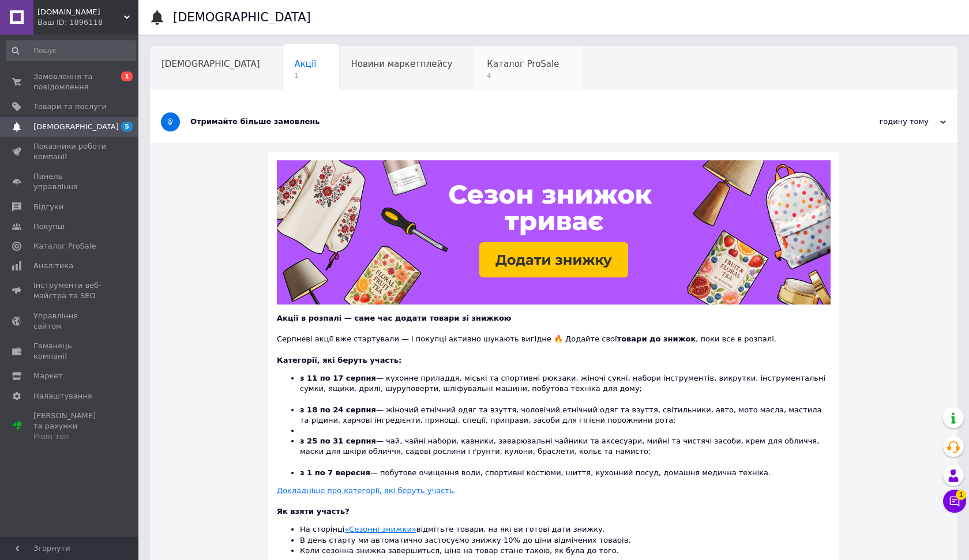 The width and height of the screenshot is (969, 560). Describe the element at coordinates (554, 334) in the screenshot. I see `div: Серпневі акції вже стартували — і покупці активно шукають вигідне 🔥 Додайте свої , поки все в роз...` at that location.